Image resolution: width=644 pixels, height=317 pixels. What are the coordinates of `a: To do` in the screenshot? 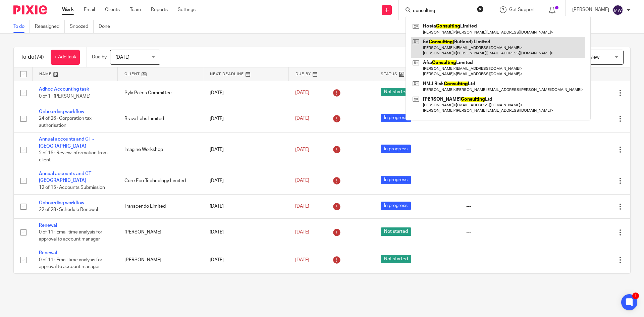 It's located at (22, 27).